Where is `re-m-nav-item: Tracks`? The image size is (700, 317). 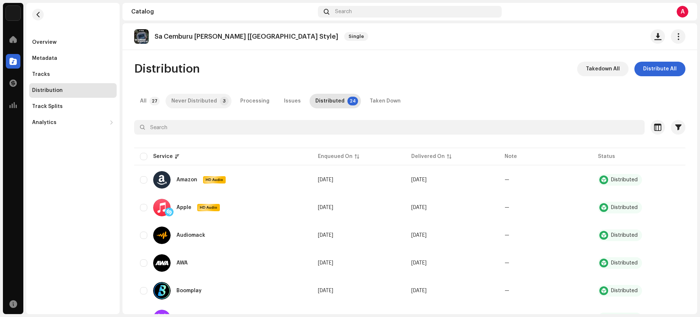
re-m-nav-item: Tracks is located at coordinates (73, 74).